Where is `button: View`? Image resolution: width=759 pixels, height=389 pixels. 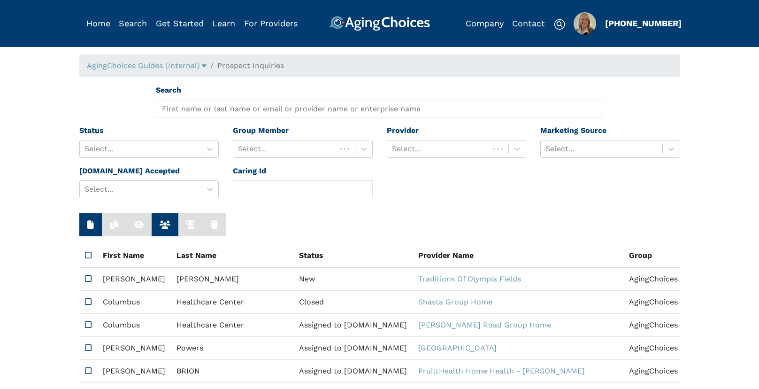 button: View is located at coordinates (139, 224).